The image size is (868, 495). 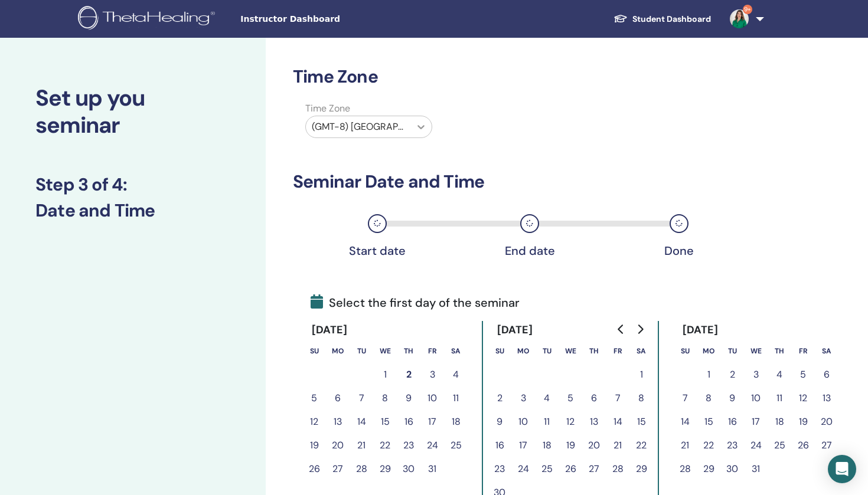 What do you see at coordinates (361, 351) in the screenshot?
I see `th: Tuesday` at bounding box center [361, 351].